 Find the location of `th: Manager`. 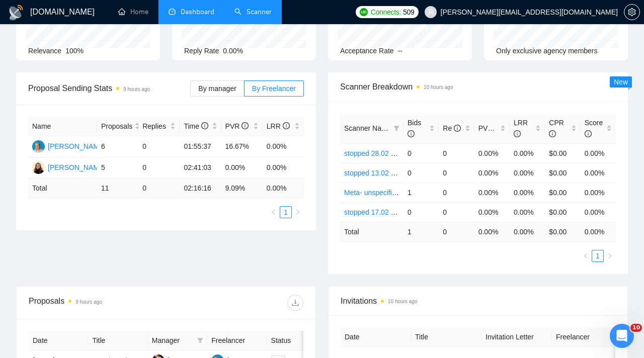

th: Manager is located at coordinates (178, 340).